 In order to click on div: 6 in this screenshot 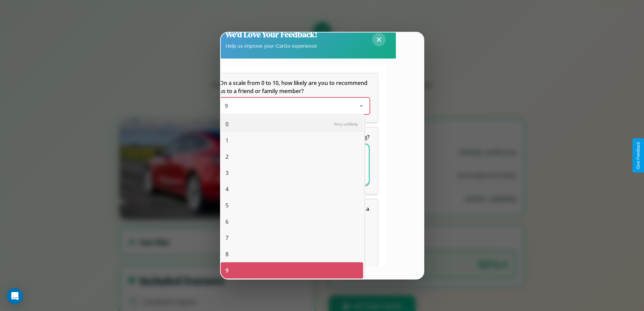, I will do `click(292, 222)`.